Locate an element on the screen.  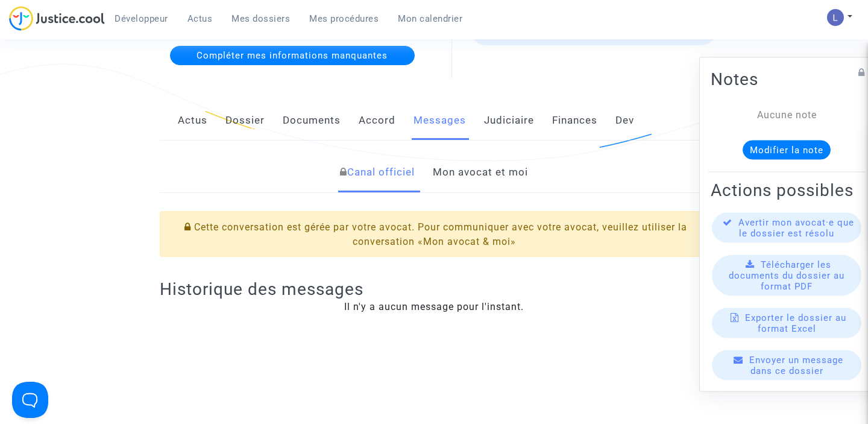
span: Exporter le dossier au format Excel is located at coordinates (796, 323).